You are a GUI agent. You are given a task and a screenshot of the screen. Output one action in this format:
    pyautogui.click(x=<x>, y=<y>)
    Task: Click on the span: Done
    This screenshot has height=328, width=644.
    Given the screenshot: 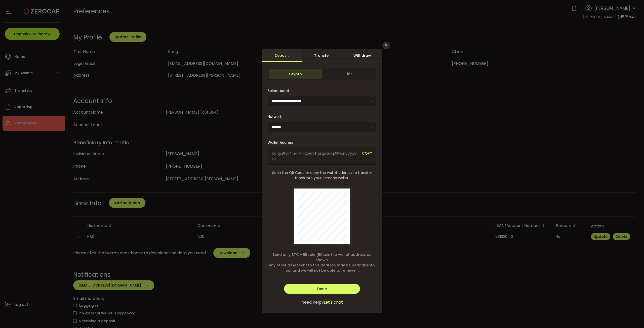 What is the action you would take?
    pyautogui.click(x=322, y=289)
    